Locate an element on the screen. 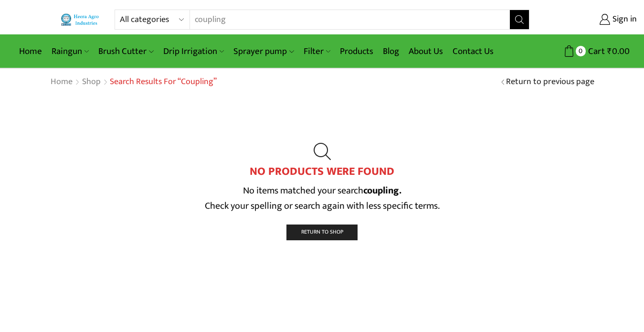  nav: Breadcrumb is located at coordinates (133, 82).